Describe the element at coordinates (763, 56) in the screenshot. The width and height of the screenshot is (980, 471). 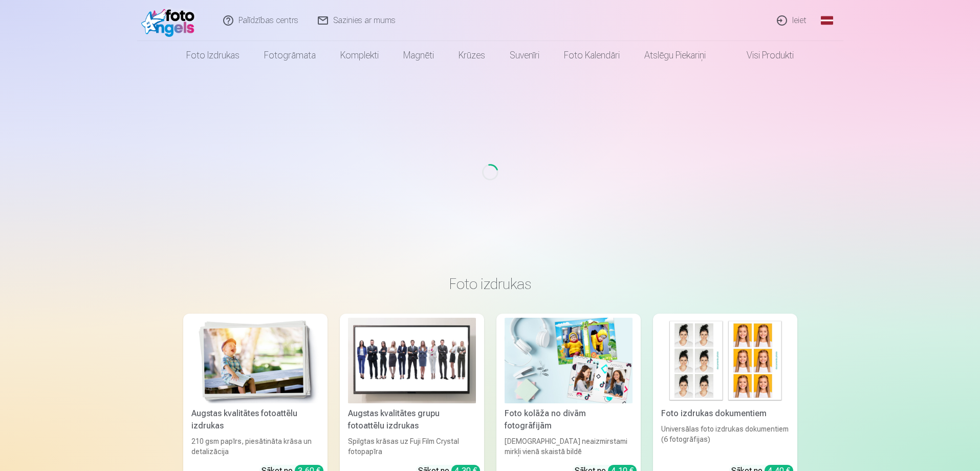
I see `a: Visi produkti` at that location.